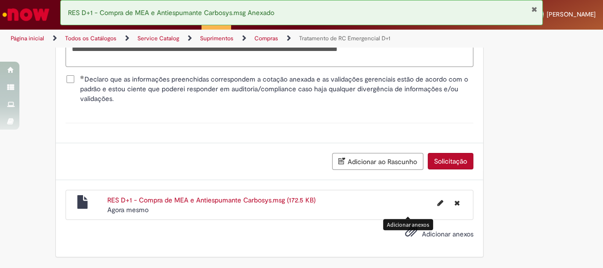 Image resolution: width=603 pixels, height=268 pixels. Describe the element at coordinates (408, 224) in the screenshot. I see `div: Adicionar anexos` at that location.